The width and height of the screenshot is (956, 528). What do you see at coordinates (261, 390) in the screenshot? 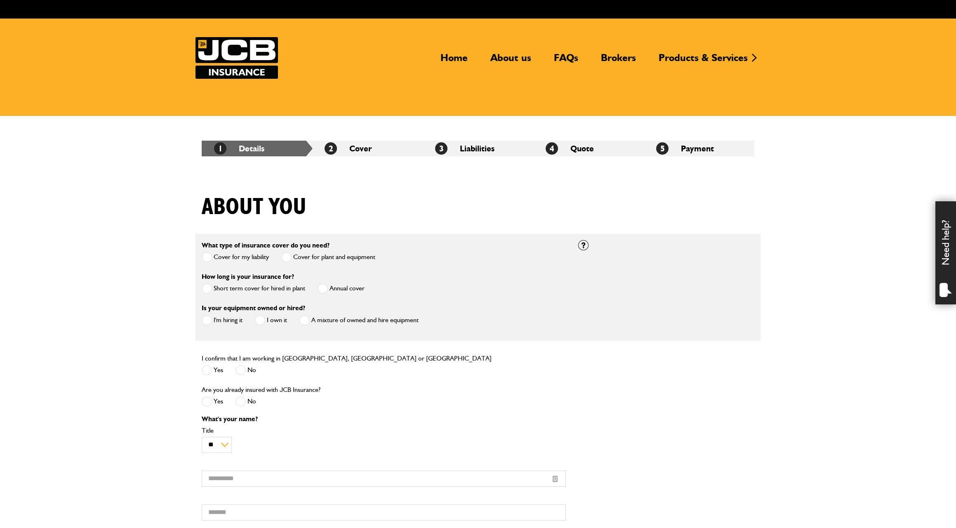
I see `label: Are you already insured with JCB Insurance?` at bounding box center [261, 390].